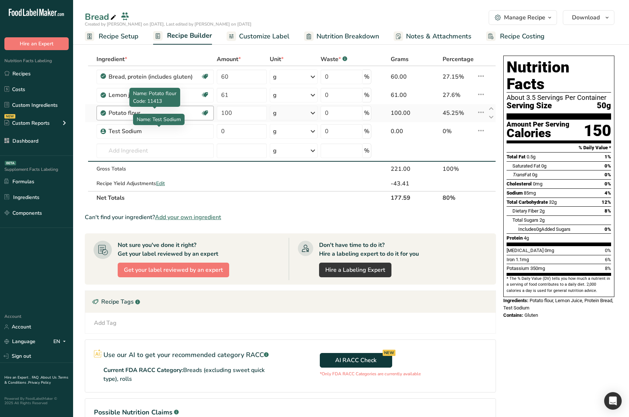 Image resolution: width=629 pixels, height=417 pixels. What do you see at coordinates (105, 323) in the screenshot?
I see `div: Add Tag` at bounding box center [105, 323].